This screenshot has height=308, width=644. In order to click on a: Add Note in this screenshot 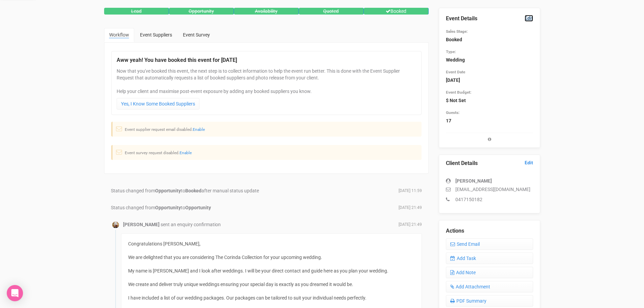, I will do `click(489, 273)`.